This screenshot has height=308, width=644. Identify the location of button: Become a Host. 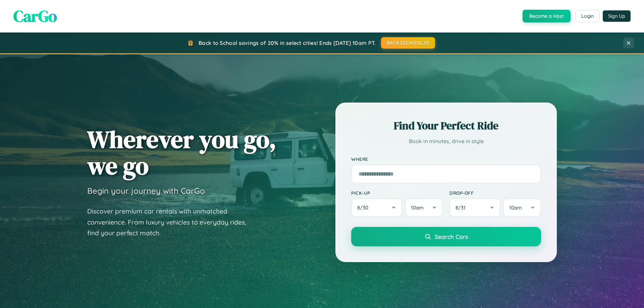
(546, 16).